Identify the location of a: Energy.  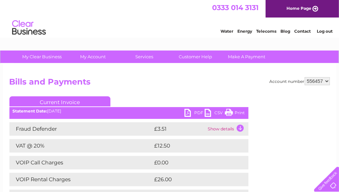
(245, 31).